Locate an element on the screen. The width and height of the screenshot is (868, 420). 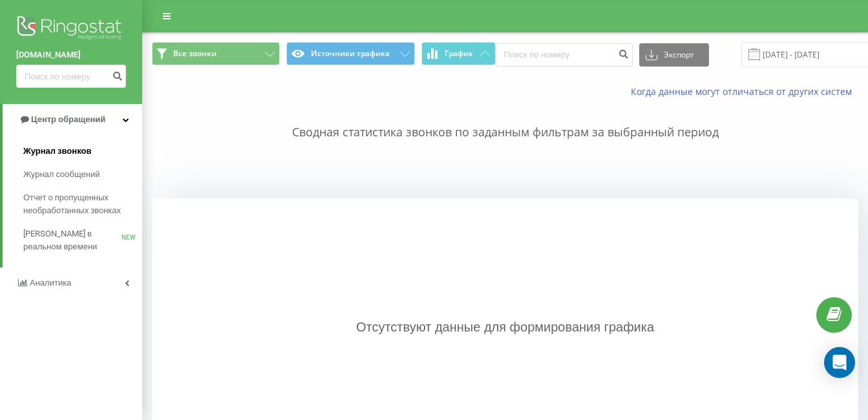
button: Все звонки is located at coordinates (216, 54).